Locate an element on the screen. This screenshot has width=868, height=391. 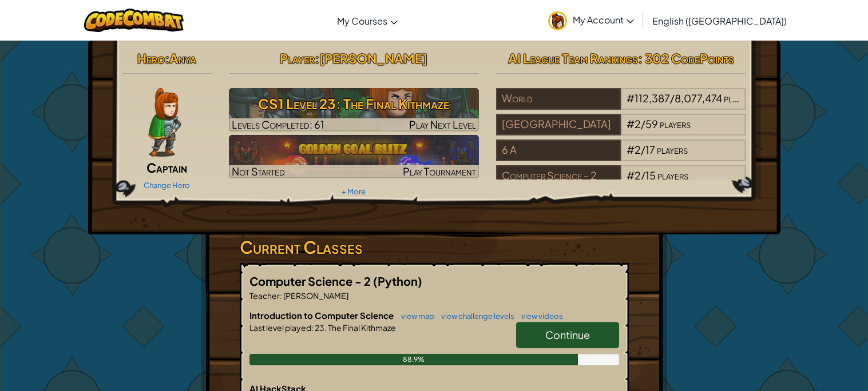
span: Computer Science - 2 is located at coordinates (312, 280).